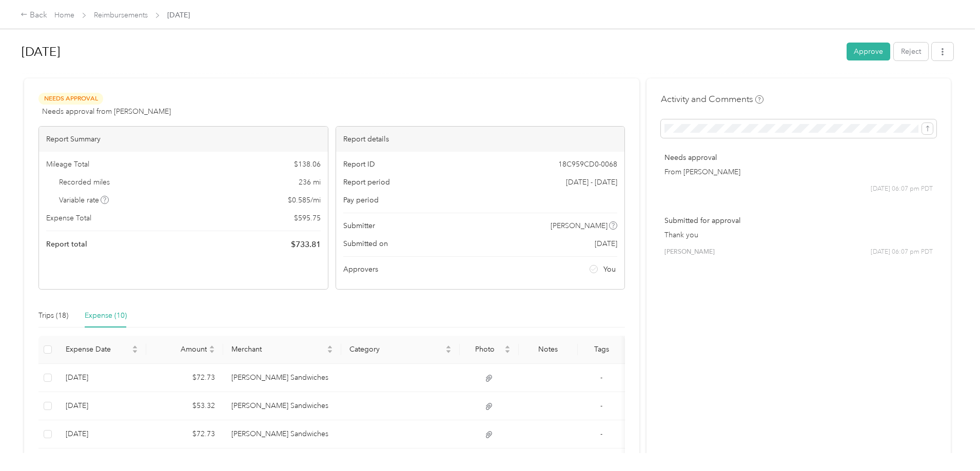 This screenshot has width=980, height=471. What do you see at coordinates (431, 52) in the screenshot?
I see `h1: September 2025` at bounding box center [431, 52].